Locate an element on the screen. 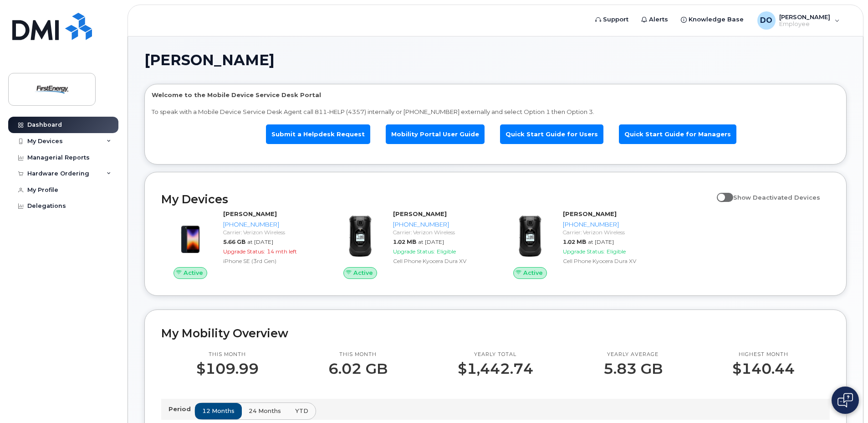 This screenshot has width=868, height=423. span: 5.66 GB is located at coordinates (234, 242).